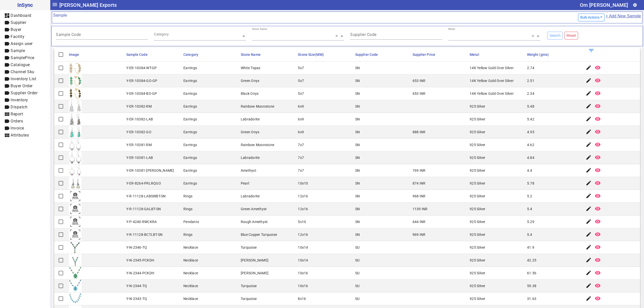 The image size is (644, 308). I want to click on div: 10x16, so click(303, 286).